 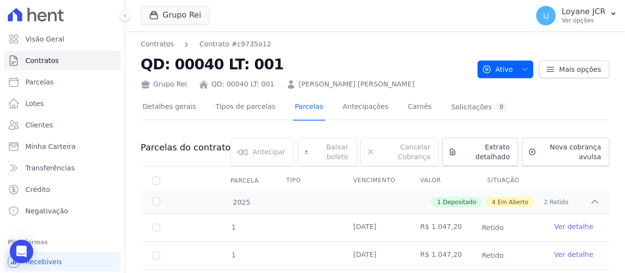 I want to click on div: Grupo Rei, so click(x=164, y=84).